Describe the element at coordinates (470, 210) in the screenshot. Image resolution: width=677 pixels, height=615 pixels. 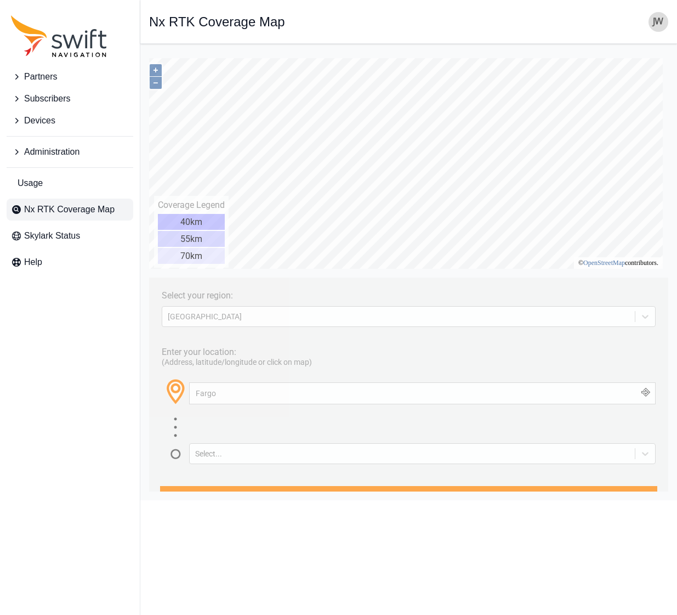
I see `li: © contributors.` at that location.